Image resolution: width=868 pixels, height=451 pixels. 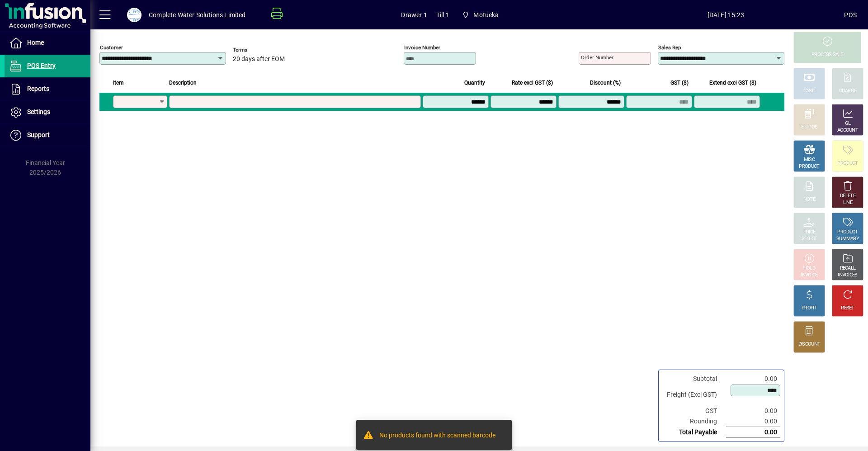 What do you see at coordinates (694, 379) in the screenshot?
I see `td: Subtotal` at bounding box center [694, 379].